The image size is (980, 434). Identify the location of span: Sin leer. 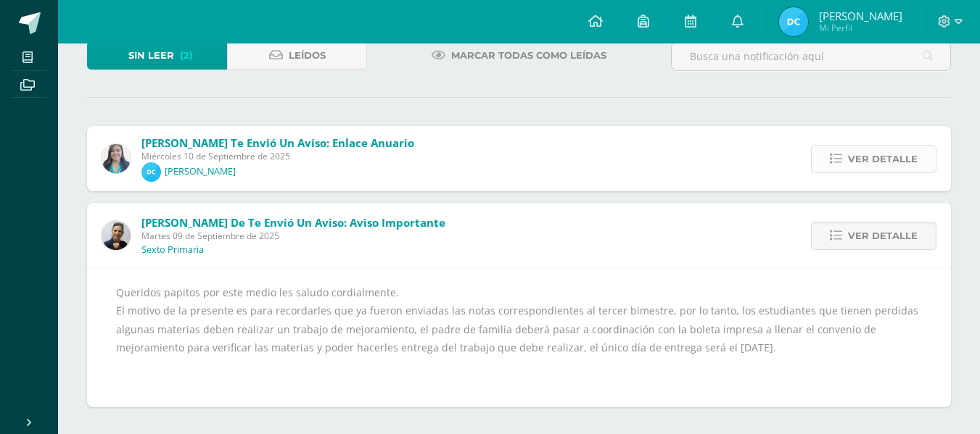
(151, 55).